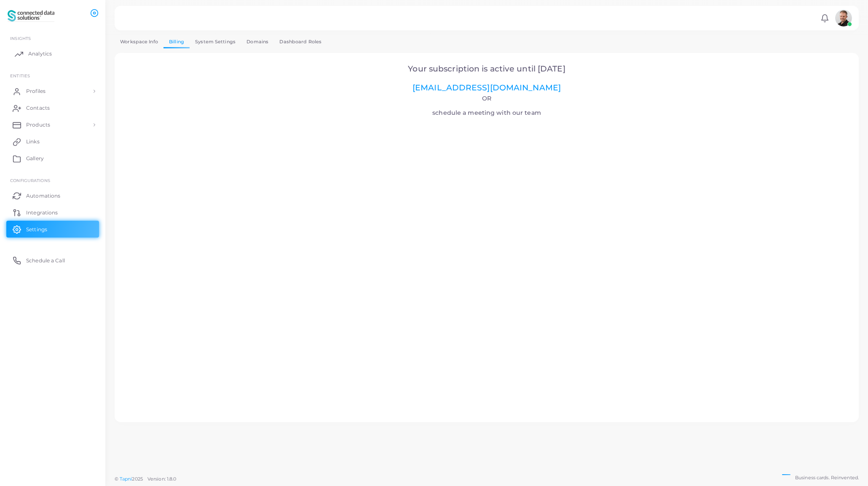  What do you see at coordinates (38, 125) in the screenshot?
I see `span: Products` at bounding box center [38, 125].